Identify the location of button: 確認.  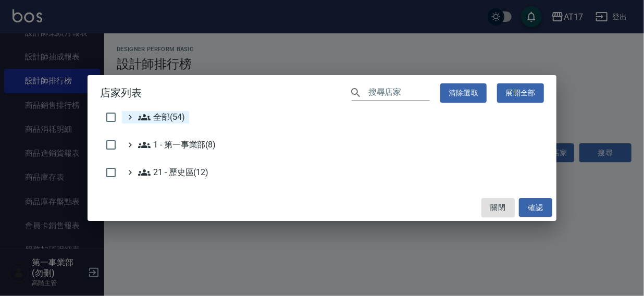
(536, 207).